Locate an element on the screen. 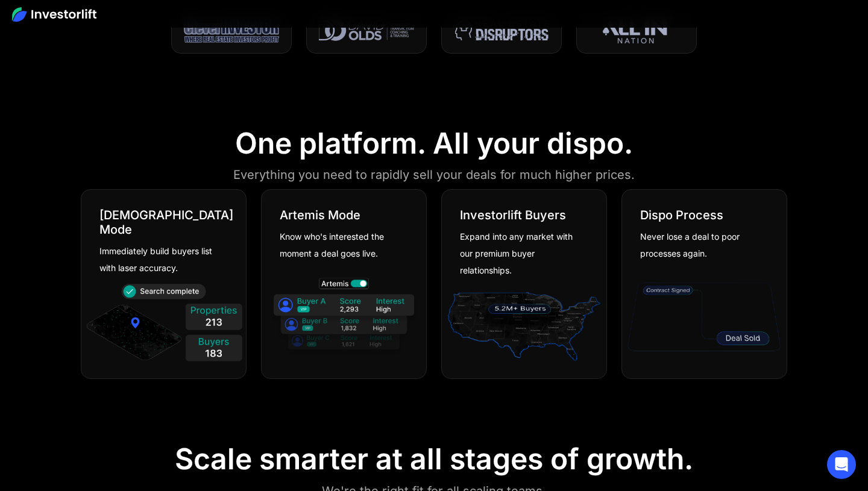  div: Know who's interested the moment a deal goes live. is located at coordinates (339, 245).